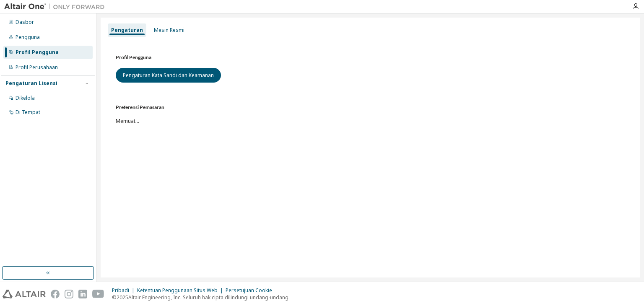 The image size is (644, 306). I want to click on img: youtube.svg, so click(98, 294).